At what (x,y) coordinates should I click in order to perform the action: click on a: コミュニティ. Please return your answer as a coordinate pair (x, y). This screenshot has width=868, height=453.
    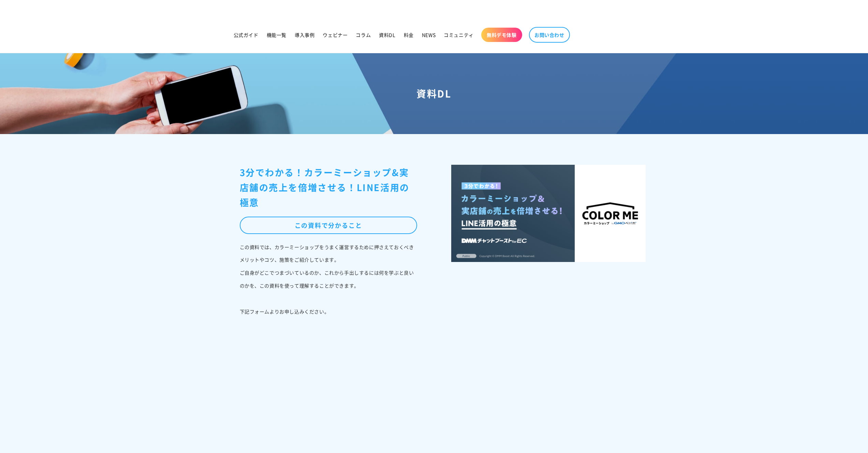
    Looking at the image, I should click on (459, 35).